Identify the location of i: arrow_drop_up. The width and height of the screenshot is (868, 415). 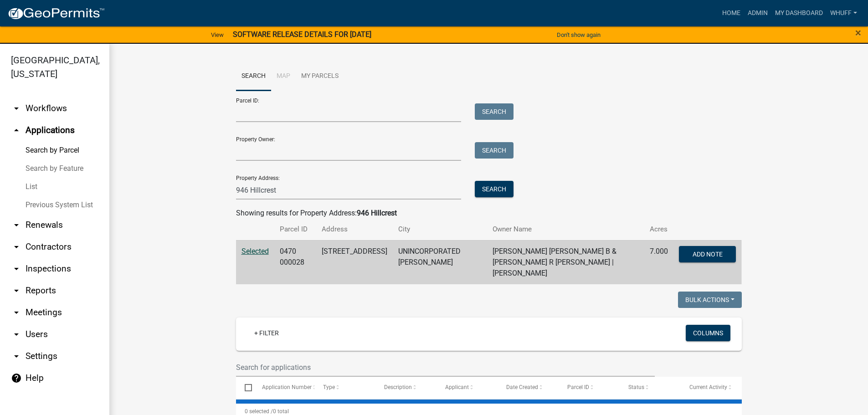
(16, 130).